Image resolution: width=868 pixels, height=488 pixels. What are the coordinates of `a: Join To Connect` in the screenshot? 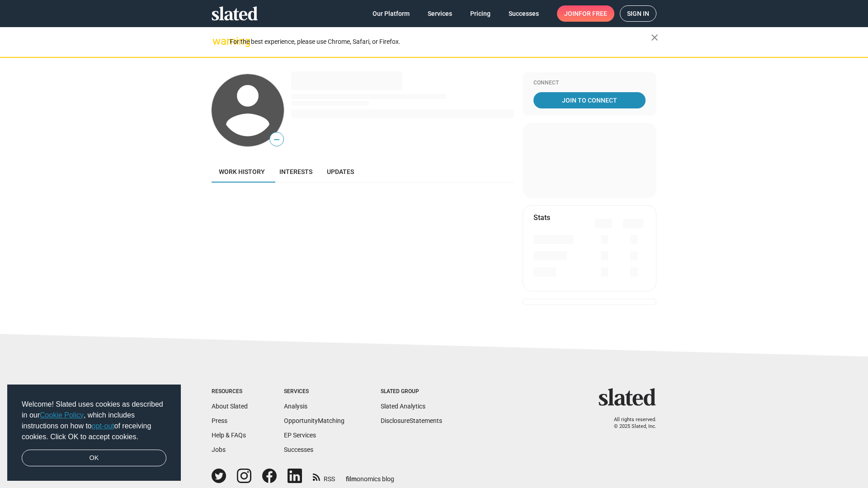 It's located at (589, 100).